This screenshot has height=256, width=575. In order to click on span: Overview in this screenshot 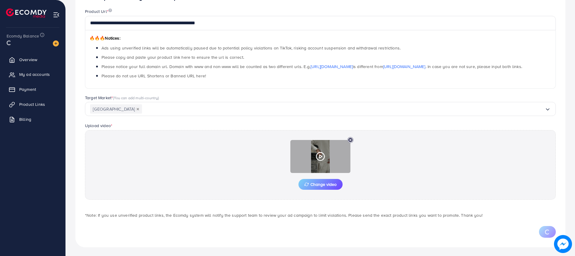, I will do `click(28, 60)`.